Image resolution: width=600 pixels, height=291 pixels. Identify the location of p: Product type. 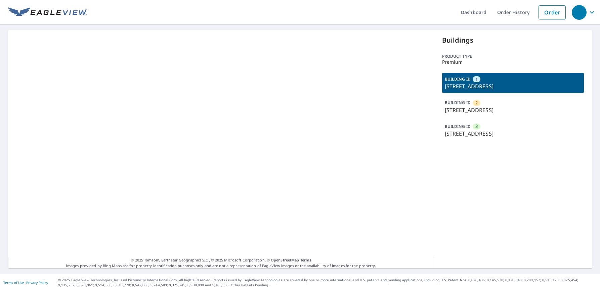
(513, 56).